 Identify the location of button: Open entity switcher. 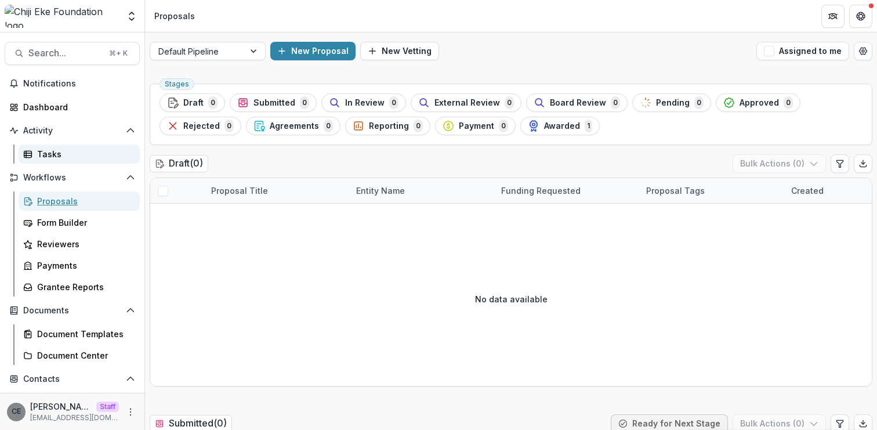
(132, 16).